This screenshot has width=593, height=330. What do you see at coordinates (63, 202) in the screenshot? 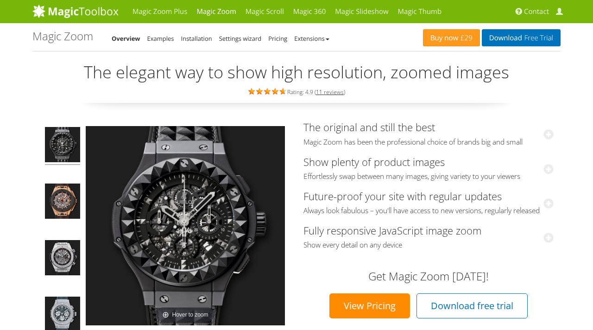
I see `img: Big Bang Ferrari King Gold Carbon` at bounding box center [63, 202].